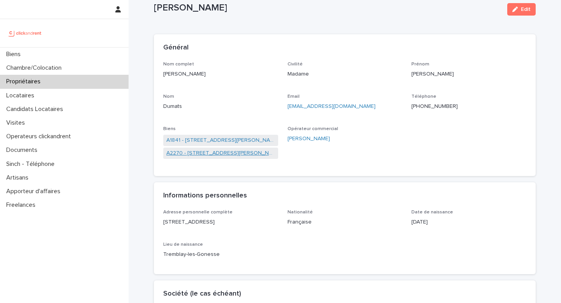 The height and width of the screenshot is (303, 561). Describe the element at coordinates (313, 129) in the screenshot. I see `span: Opérateur commercial` at that location.